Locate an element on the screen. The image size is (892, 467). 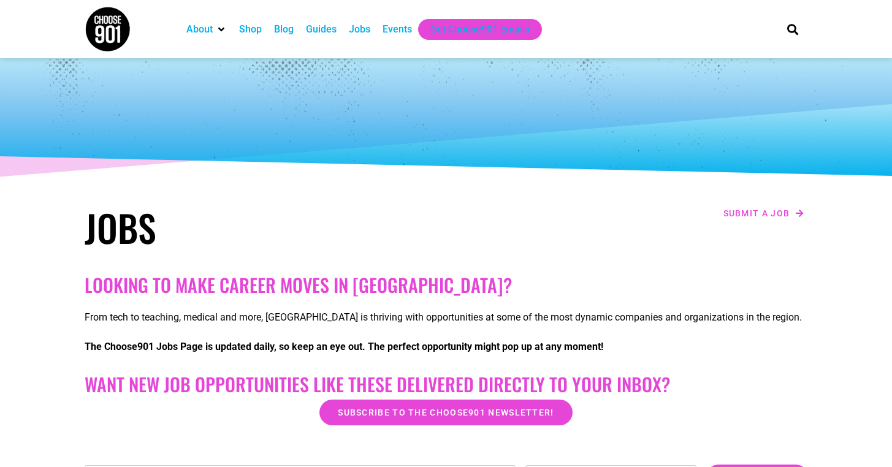
a: Shop is located at coordinates (250, 29).